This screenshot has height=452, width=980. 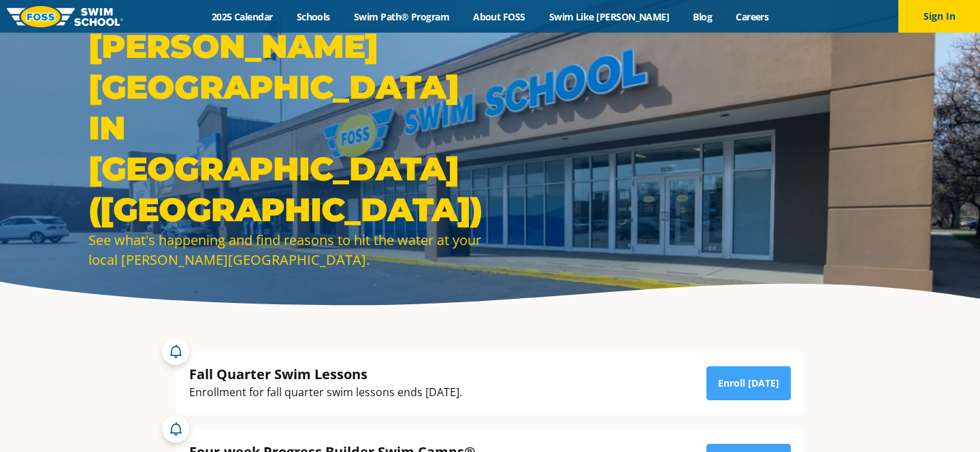 What do you see at coordinates (401, 16) in the screenshot?
I see `a: Swim Path® Program` at bounding box center [401, 16].